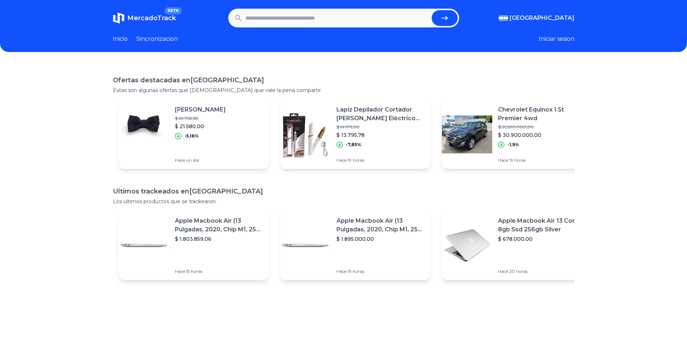  What do you see at coordinates (542, 271) in the screenshot?
I see `p: Hace 20 horas` at bounding box center [542, 271].